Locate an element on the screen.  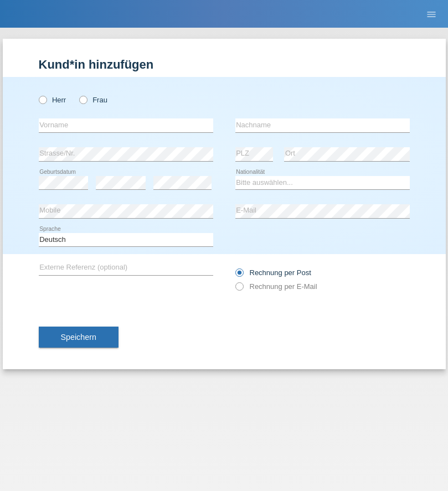
label: Rechnung per Post is located at coordinates (273, 273).